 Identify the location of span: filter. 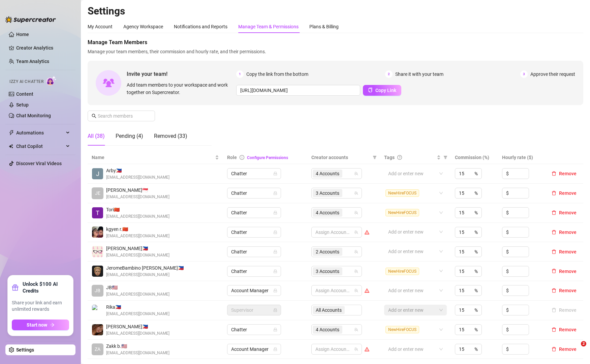
(445, 157).